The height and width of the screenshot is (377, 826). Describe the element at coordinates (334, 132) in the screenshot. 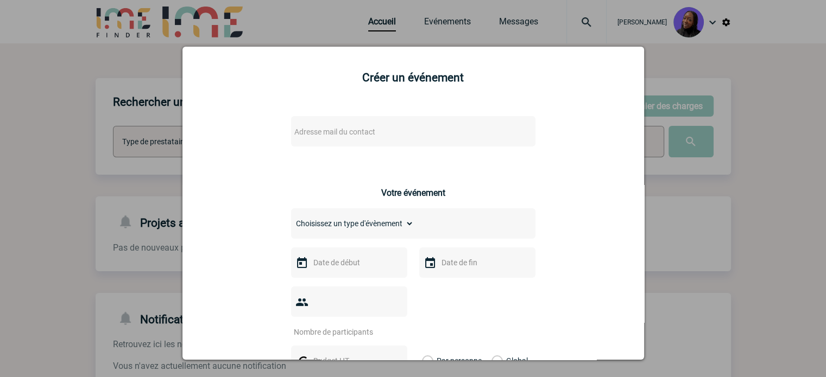

I see `span: Adresse mail du contact` at that location.